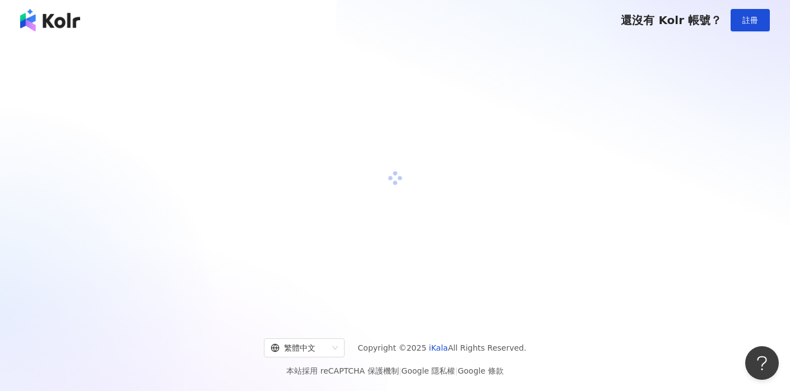 This screenshot has height=391, width=790. What do you see at coordinates (750, 20) in the screenshot?
I see `button: 註冊` at bounding box center [750, 20].